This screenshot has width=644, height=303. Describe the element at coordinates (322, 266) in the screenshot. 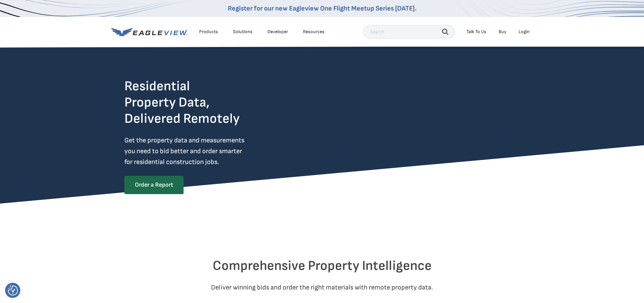

I see `h2: Comprehensive Property Intelligence` at that location.